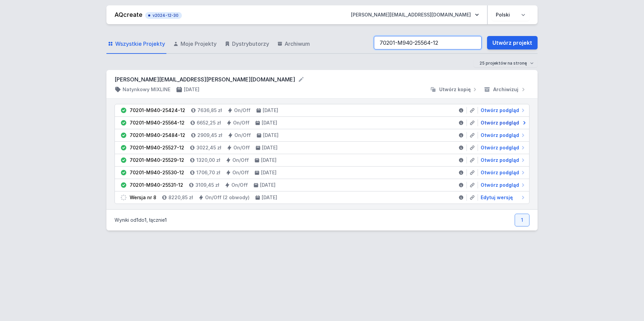  I want to click on h4: On/Off (2 obwody), so click(228, 198).